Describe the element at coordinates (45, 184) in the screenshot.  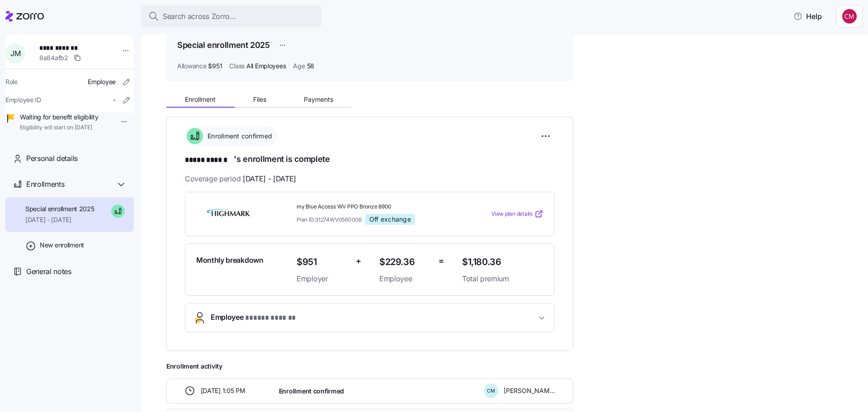
I see `span: Enrollments` at that location.